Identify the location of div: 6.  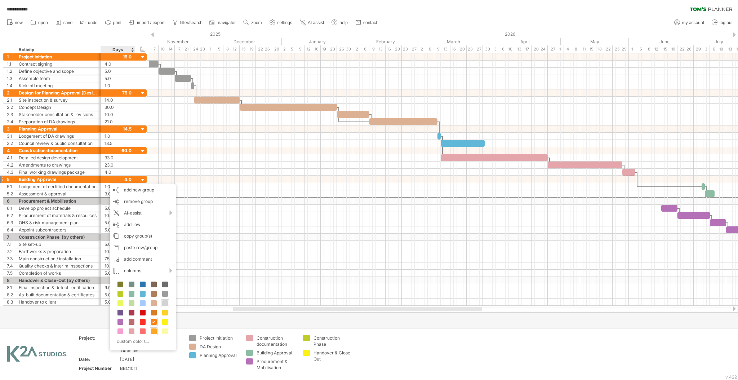
(11, 201).